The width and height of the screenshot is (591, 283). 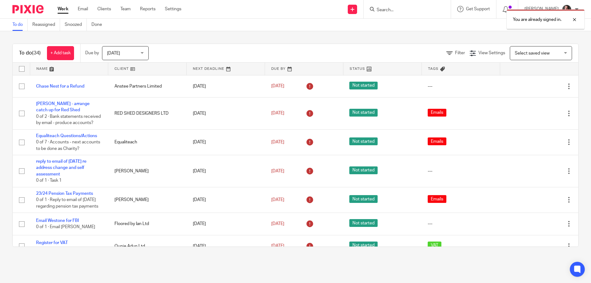 I want to click on a: Snoozed, so click(x=76, y=25).